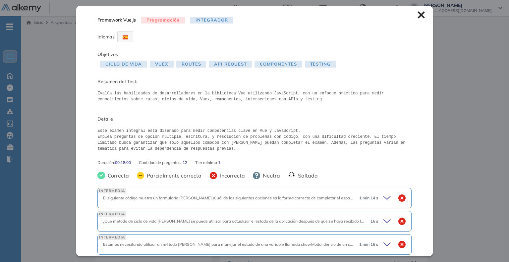  Describe the element at coordinates (161, 163) in the screenshot. I see `span: Cantidad de preguntas:` at that location.